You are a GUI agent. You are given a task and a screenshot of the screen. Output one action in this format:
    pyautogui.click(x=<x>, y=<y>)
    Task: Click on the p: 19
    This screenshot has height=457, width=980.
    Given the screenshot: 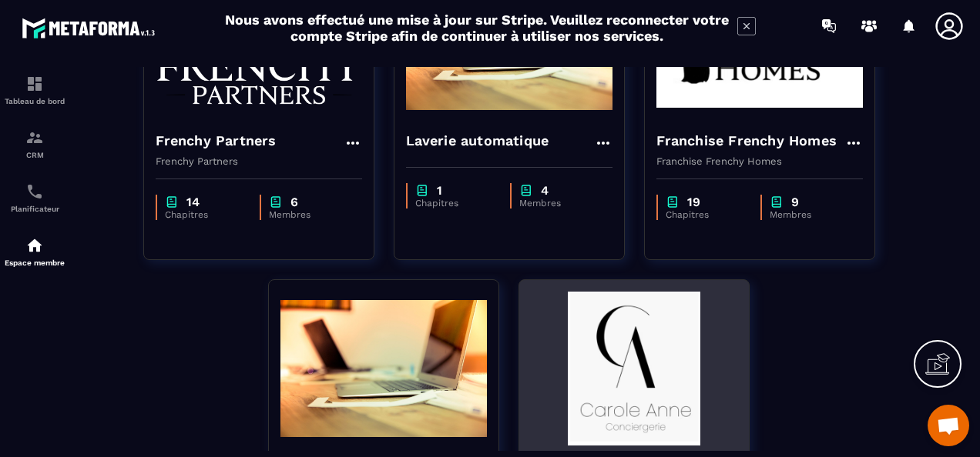 What is the action you would take?
    pyautogui.click(x=694, y=201)
    